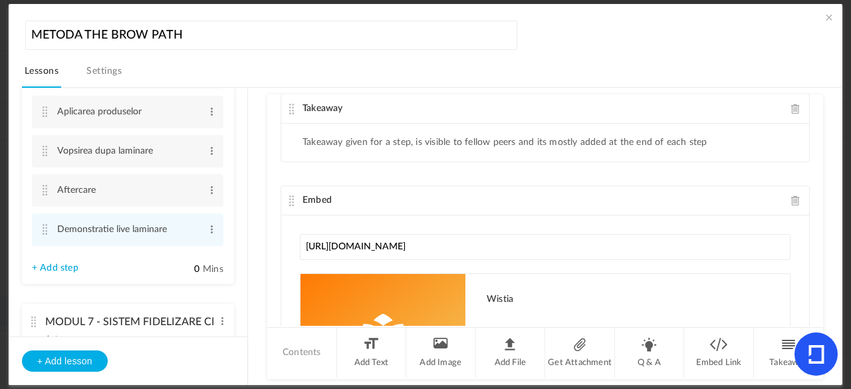 This screenshot has width=851, height=389. Describe the element at coordinates (631, 299) in the screenshot. I see `h1: Wistia` at that location.